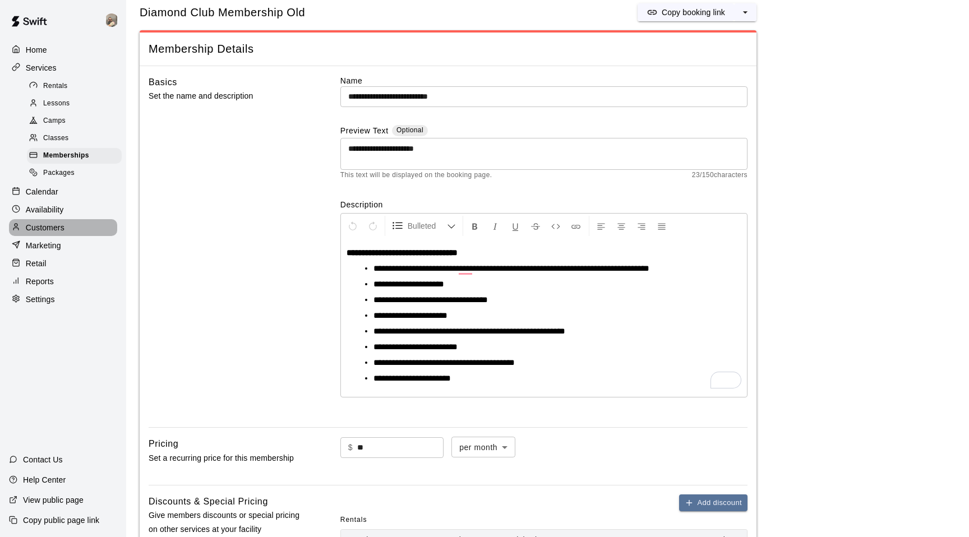  What do you see at coordinates (63, 68) in the screenshot?
I see `a: Services` at bounding box center [63, 68].